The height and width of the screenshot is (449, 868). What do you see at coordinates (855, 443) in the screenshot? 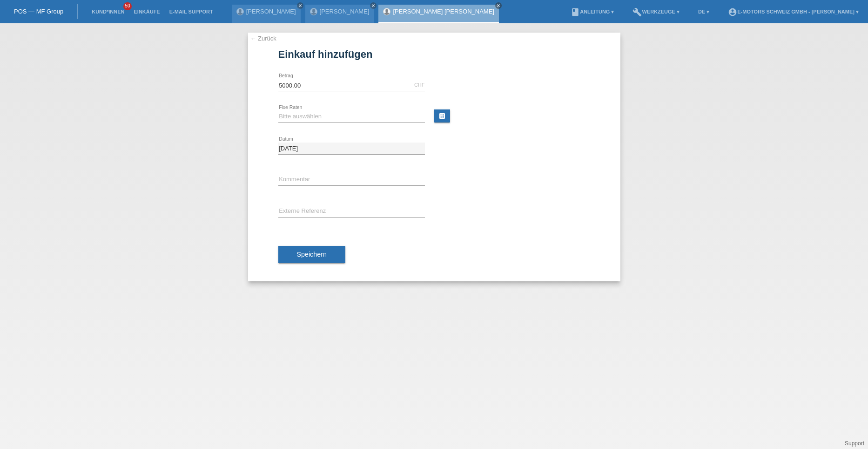
I see `a: Support` at bounding box center [855, 443].